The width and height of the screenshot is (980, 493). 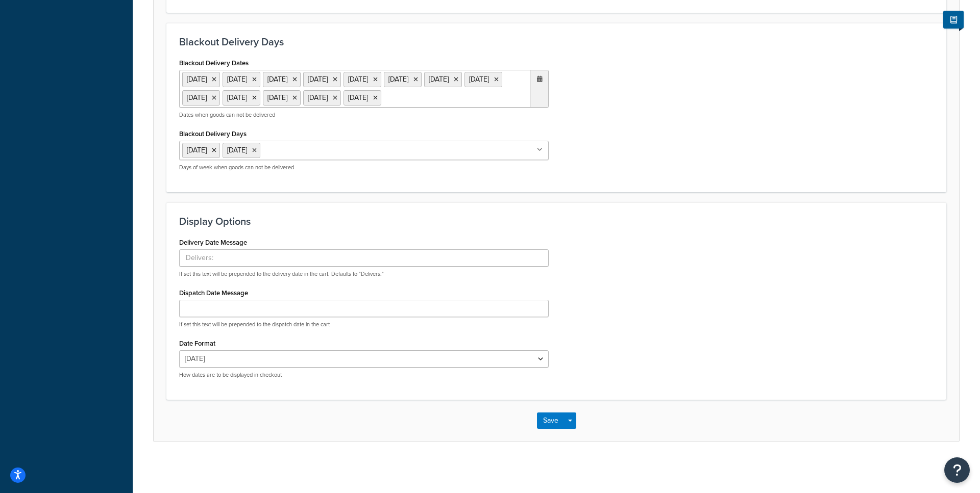 What do you see at coordinates (364, 324) in the screenshot?
I see `p: If set this text will be prepended to the dispatch date in the cart` at bounding box center [364, 324].